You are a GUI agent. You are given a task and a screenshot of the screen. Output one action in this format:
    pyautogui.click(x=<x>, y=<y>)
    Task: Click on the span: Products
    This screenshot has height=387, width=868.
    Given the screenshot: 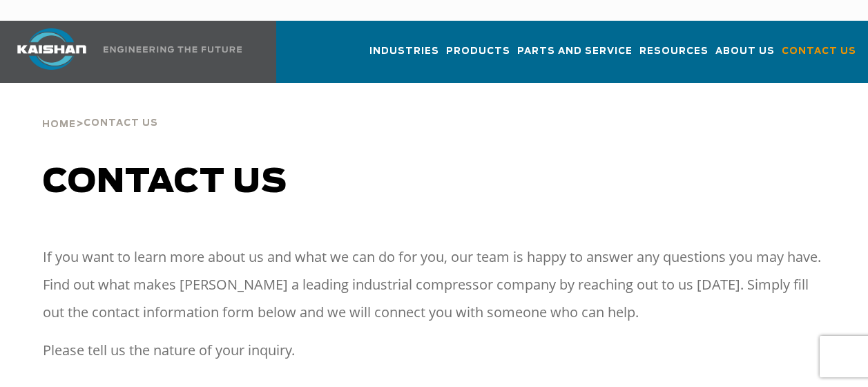 What is the action you would take?
    pyautogui.click(x=478, y=51)
    